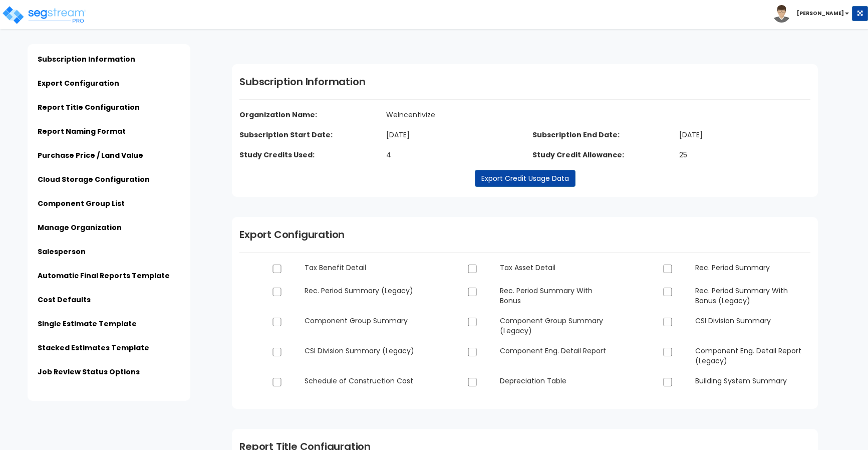 The height and width of the screenshot is (450, 868). What do you see at coordinates (81, 131) in the screenshot?
I see `a: Report Naming Format` at bounding box center [81, 131].